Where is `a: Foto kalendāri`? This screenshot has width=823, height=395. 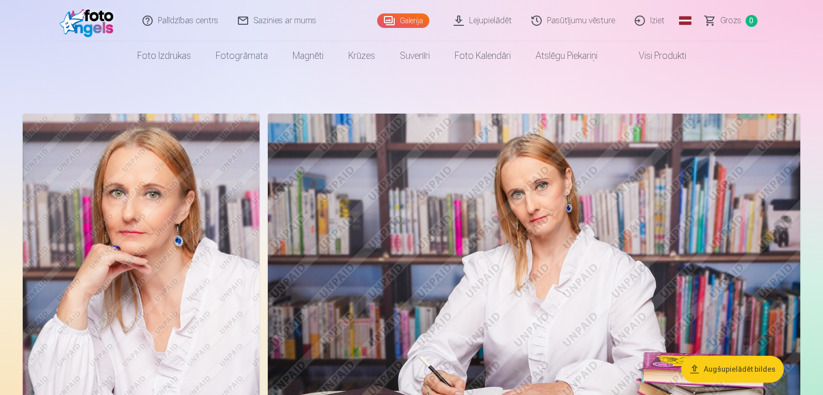 a: Foto kalendāri is located at coordinates (482, 56).